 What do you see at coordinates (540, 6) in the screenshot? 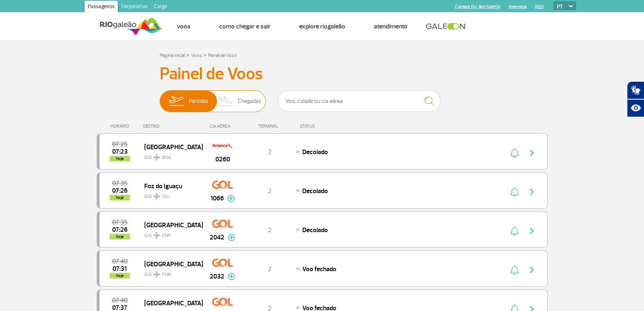
I see `a: RQS` at bounding box center [540, 6].